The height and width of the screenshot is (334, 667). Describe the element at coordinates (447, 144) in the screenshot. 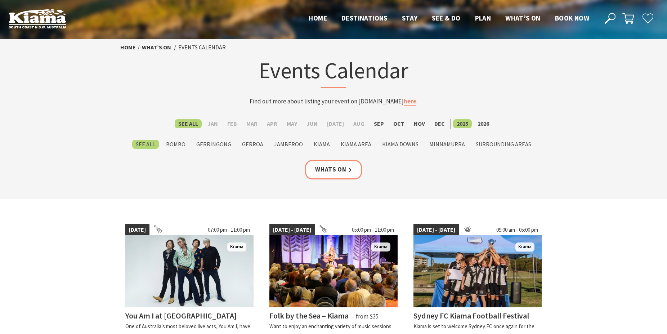

I see `label: Minnamurra` at that location.